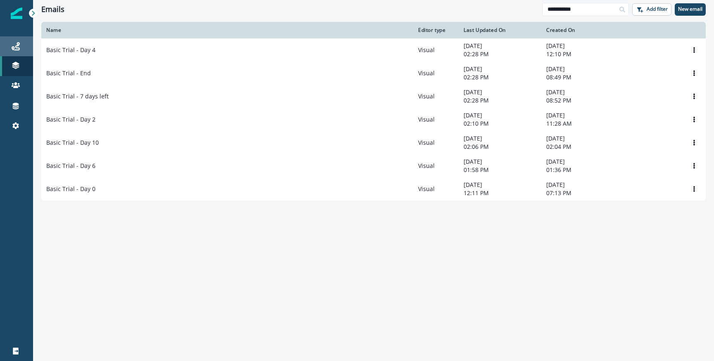 The height and width of the screenshot is (361, 714). What do you see at coordinates (500, 193) in the screenshot?
I see `p: 12:11 PM` at bounding box center [500, 193].